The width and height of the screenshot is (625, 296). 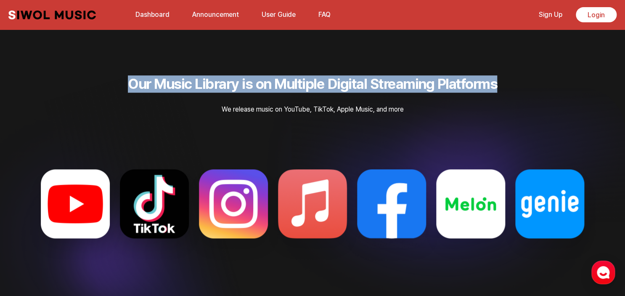 What do you see at coordinates (215, 14) in the screenshot?
I see `a: Announcement` at bounding box center [215, 14].